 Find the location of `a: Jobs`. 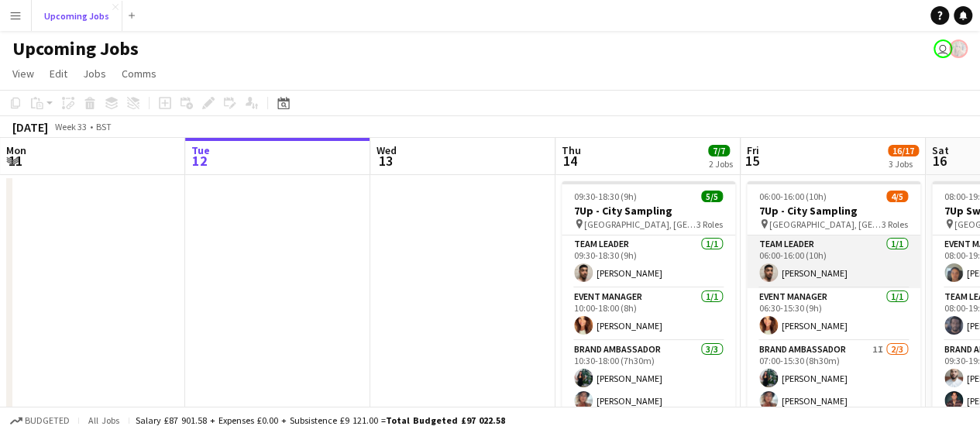

a: Jobs is located at coordinates (94, 74).